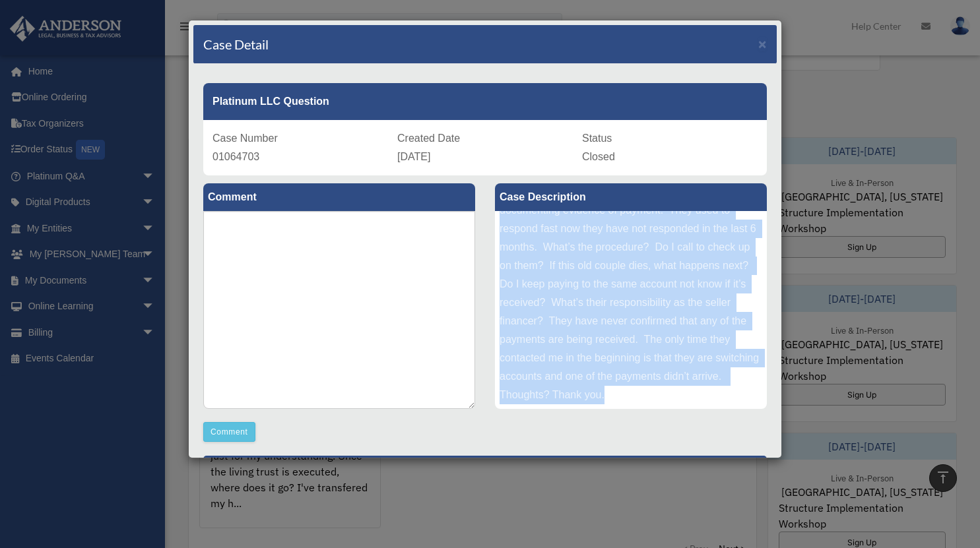 The height and width of the screenshot is (548, 980). I want to click on button: Close, so click(762, 43).